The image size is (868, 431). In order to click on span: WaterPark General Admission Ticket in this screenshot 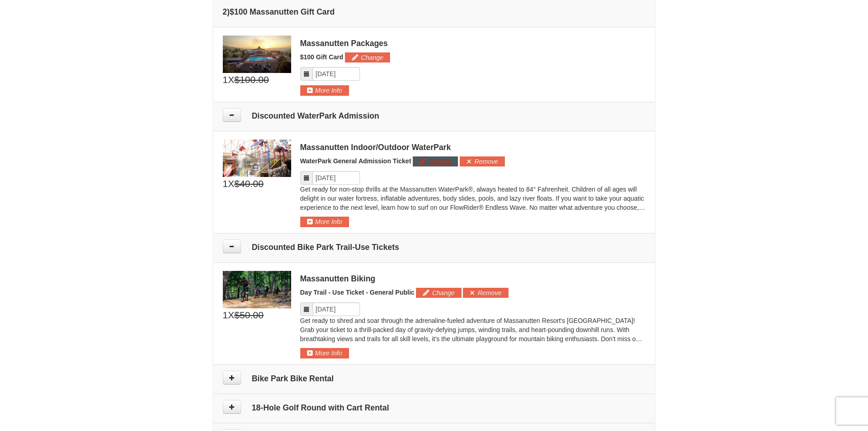, I will do `click(356, 161)`.